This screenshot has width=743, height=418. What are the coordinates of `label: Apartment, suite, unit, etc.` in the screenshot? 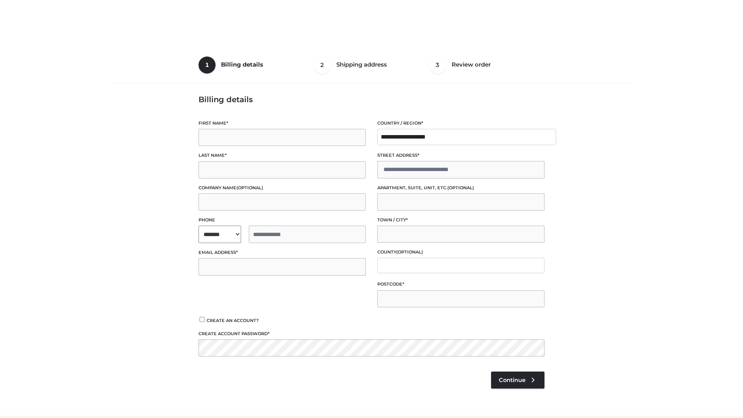 It's located at (461, 188).